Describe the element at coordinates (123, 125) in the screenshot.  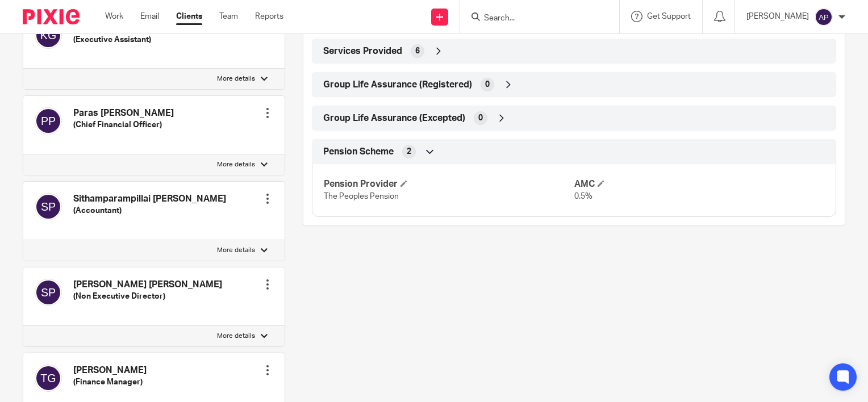
I see `h5: (Chief Financial Officer)` at that location.